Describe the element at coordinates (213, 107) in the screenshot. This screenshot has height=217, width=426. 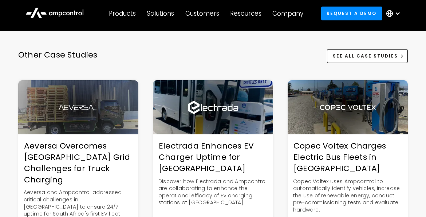
I see `img: Electrada Enhances EV Charger Uptime for Vanderbilt University` at that location.